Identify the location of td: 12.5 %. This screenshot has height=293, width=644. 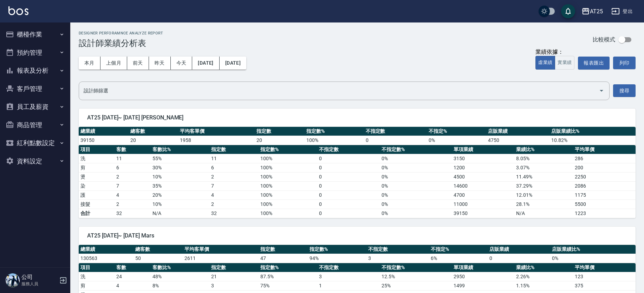
(415, 276).